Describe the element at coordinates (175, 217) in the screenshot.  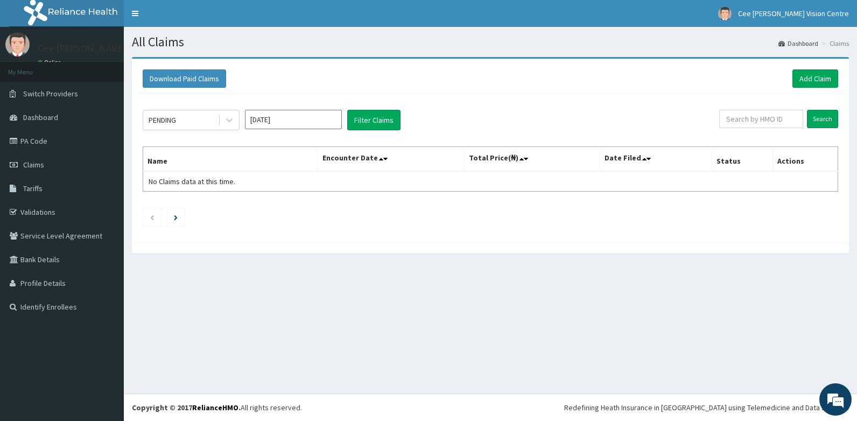
I see `a: Next page` at that location.